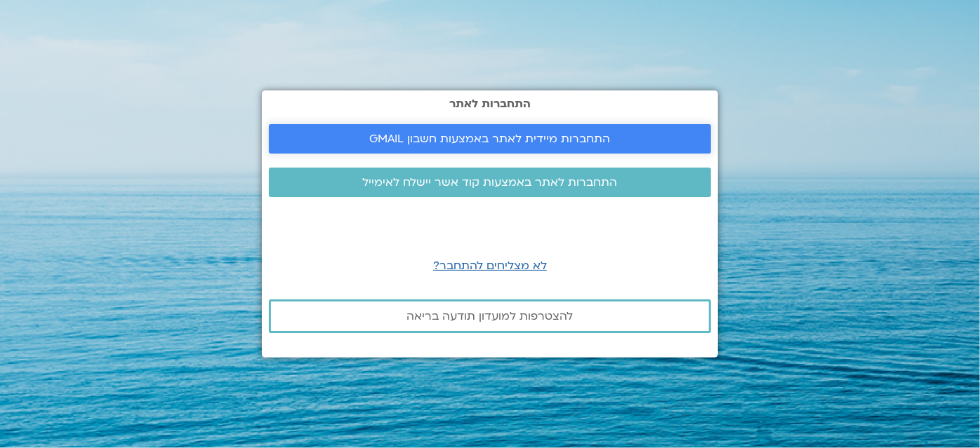  What do you see at coordinates (490, 316) in the screenshot?
I see `a: להצטרפות למועדון תודעה בריאה` at bounding box center [490, 316].